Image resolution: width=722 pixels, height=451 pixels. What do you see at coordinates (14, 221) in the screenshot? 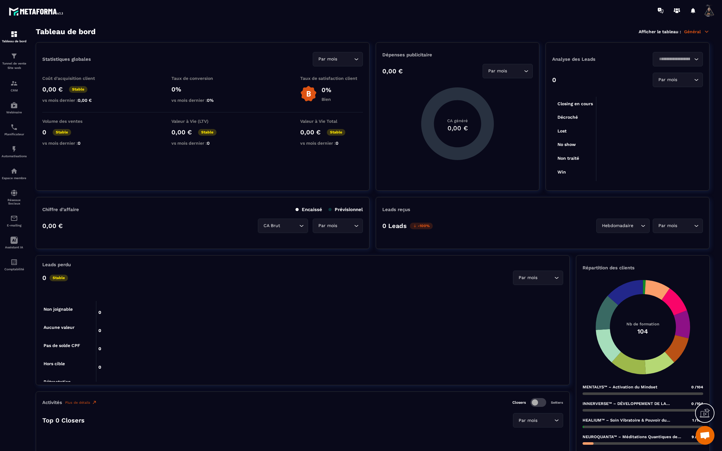
I see `a: emailemailE-mailing` at bounding box center [14, 221].